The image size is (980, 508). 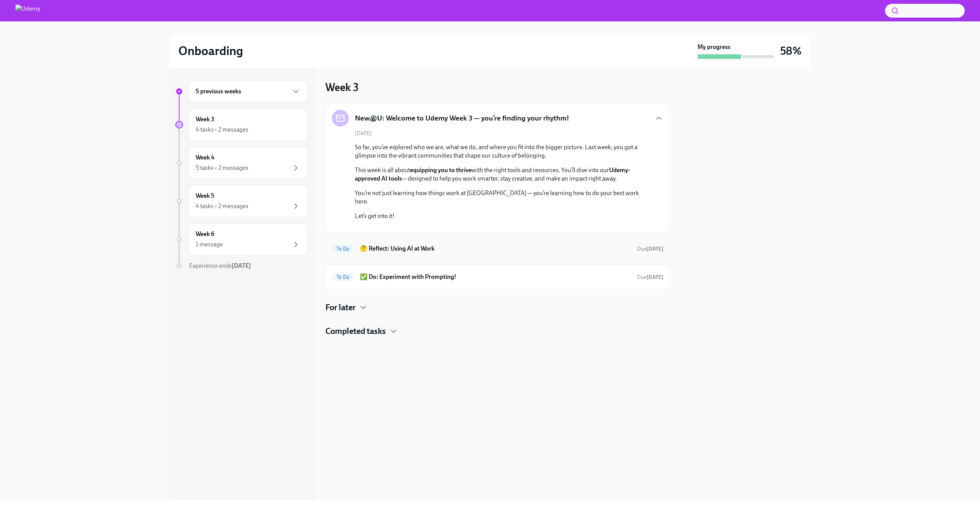 I want to click on a: Week 61 message, so click(x=241, y=240).